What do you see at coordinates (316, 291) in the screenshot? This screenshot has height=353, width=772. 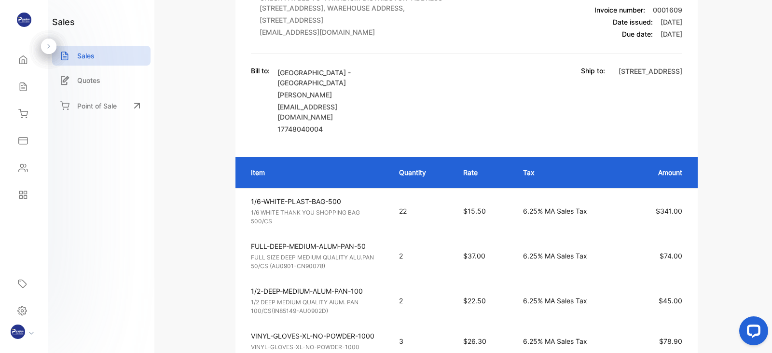 I see `p: 1/2-DEEP-MEDIUM-ALUM-PAN-100` at bounding box center [316, 291].